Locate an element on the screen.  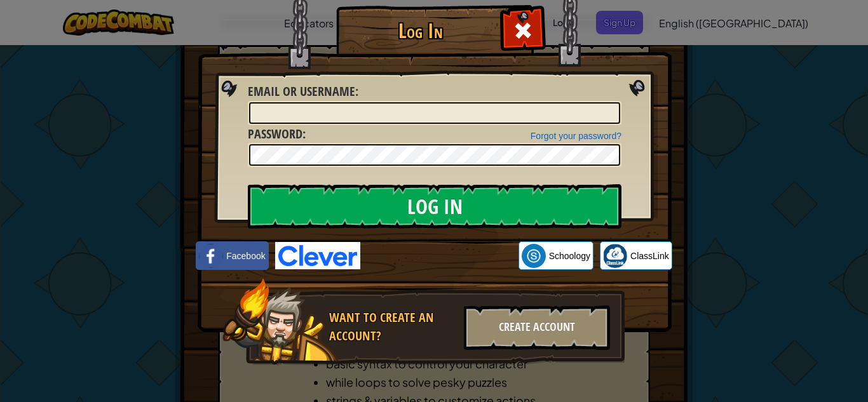
span: Email or Username is located at coordinates (301, 91).